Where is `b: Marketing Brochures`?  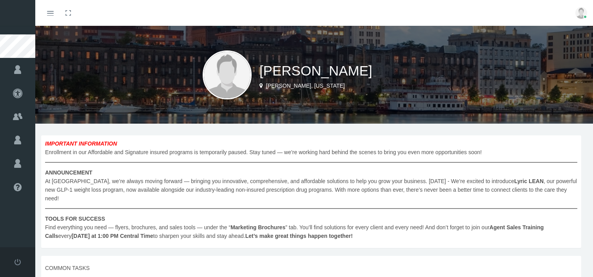 b: Marketing Brochures is located at coordinates (258, 228).